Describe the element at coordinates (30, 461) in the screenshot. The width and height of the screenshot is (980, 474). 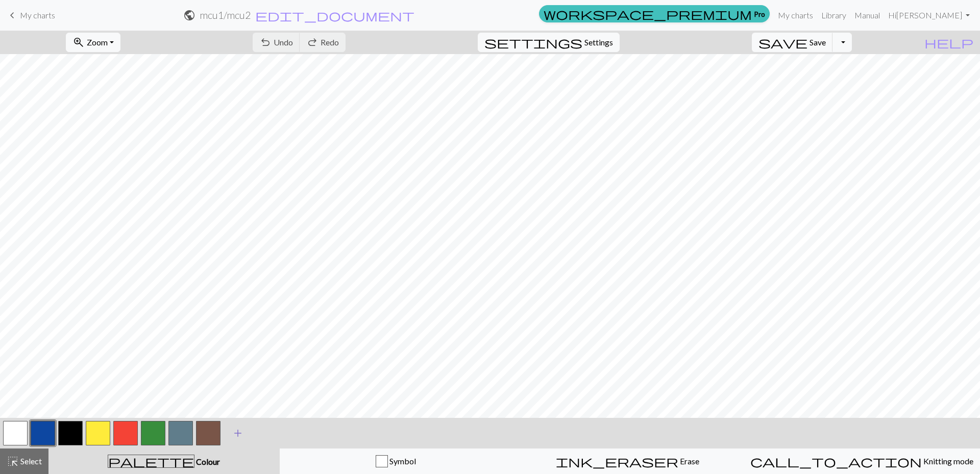
I see `span: Select` at that location.